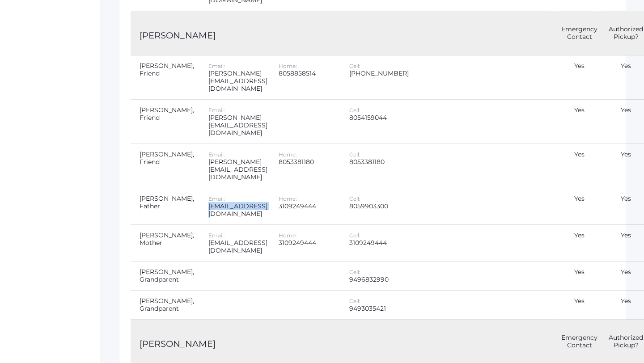 This screenshot has width=644, height=363. Describe the element at coordinates (379, 118) in the screenshot. I see `div: 8054159044` at that location.